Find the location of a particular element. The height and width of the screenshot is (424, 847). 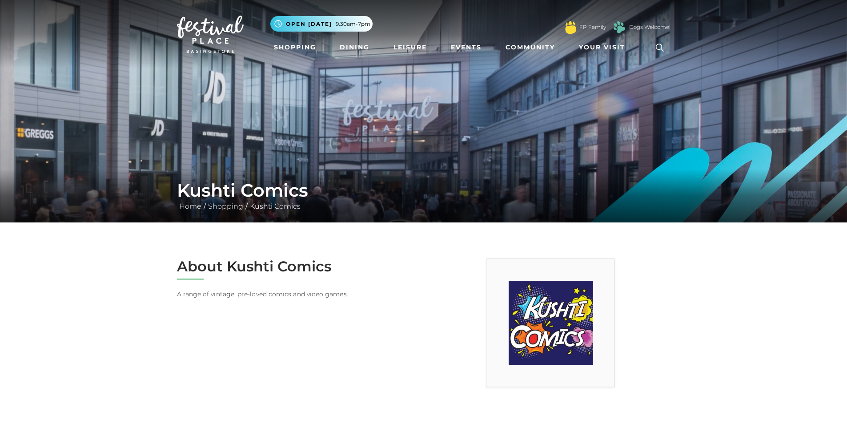

h2: About Kushti Comics is located at coordinates (297, 266).